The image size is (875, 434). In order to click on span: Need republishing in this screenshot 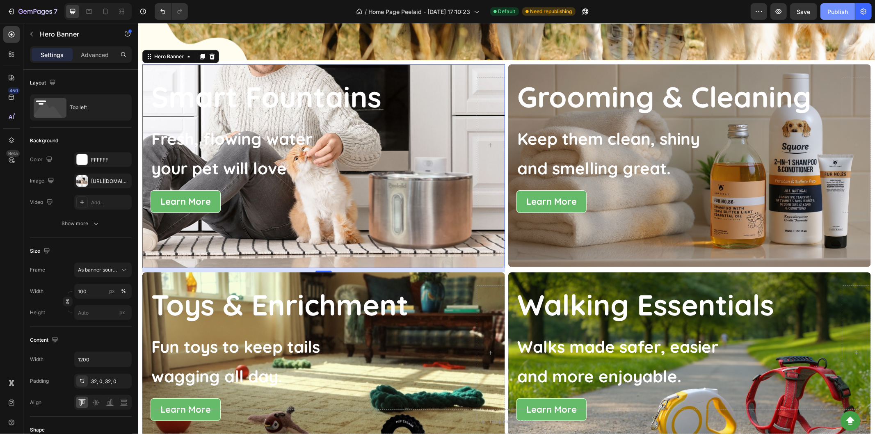, I will do `click(551, 11)`.